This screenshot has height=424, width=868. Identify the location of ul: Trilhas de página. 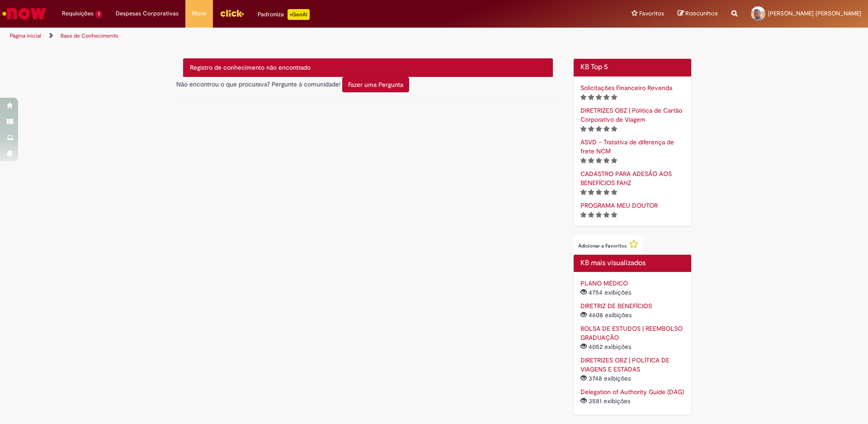
(289, 36).